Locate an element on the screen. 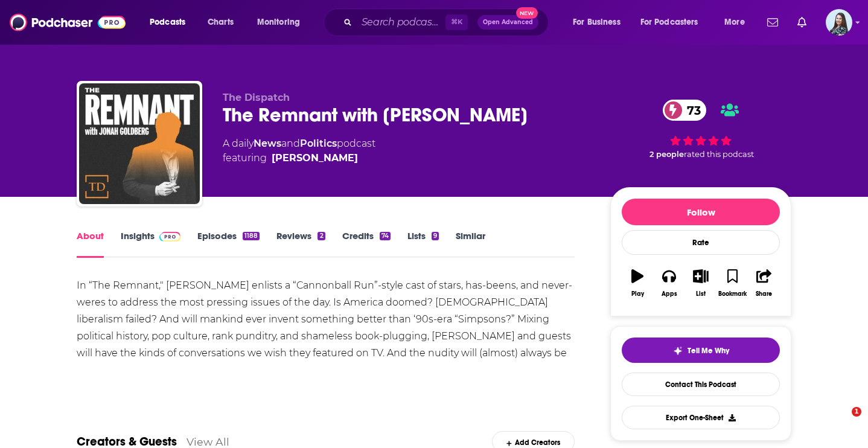  span: Monitoring is located at coordinates (278, 22).